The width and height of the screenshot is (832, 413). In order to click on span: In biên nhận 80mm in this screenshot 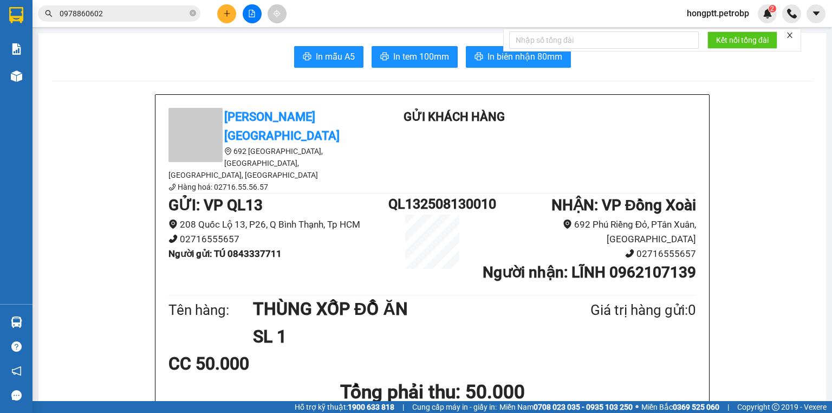, I will do `click(525, 56)`.